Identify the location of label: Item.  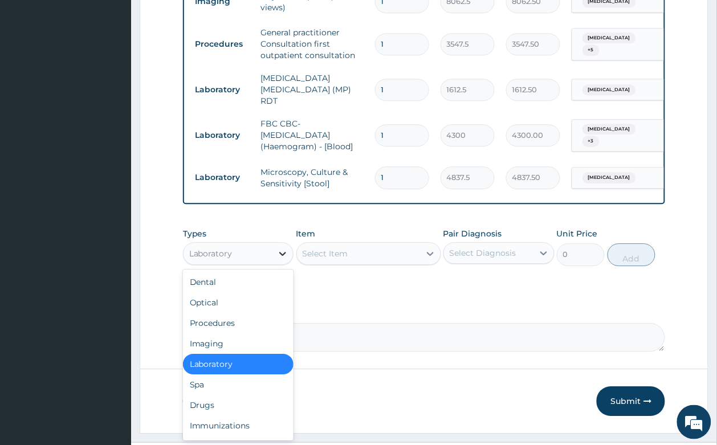
(306, 234).